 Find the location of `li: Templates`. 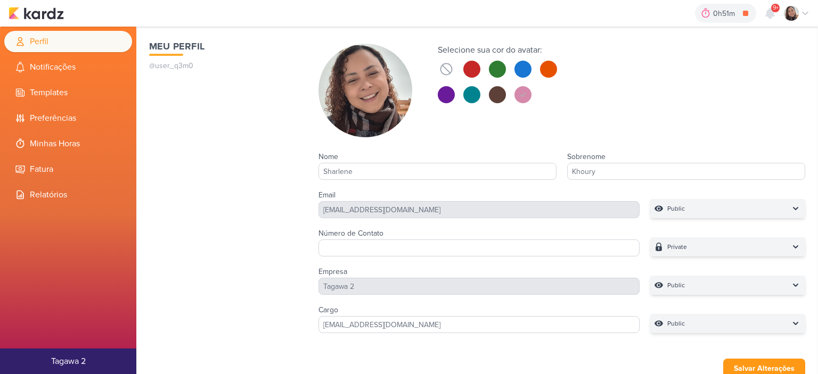

li: Templates is located at coordinates (68, 93).